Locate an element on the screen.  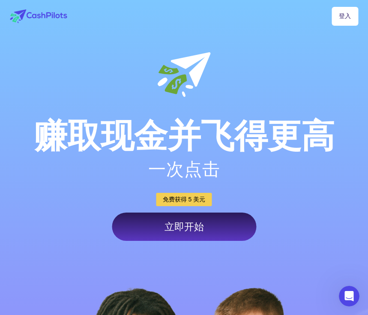
font: 赚取现金并飞得更高 is located at coordinates (184, 136).